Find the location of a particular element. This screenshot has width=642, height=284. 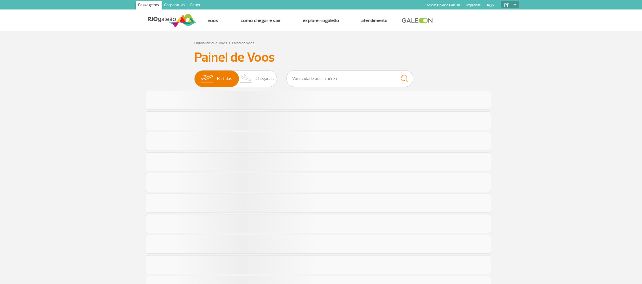

span: Chegadas is located at coordinates (265, 79).